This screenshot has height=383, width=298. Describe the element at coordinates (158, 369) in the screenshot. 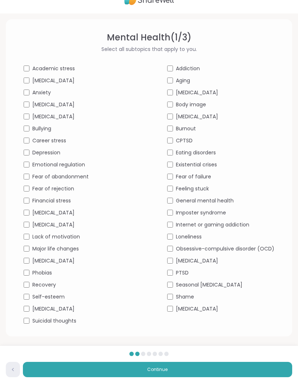

I see `button: Continue` at that location.